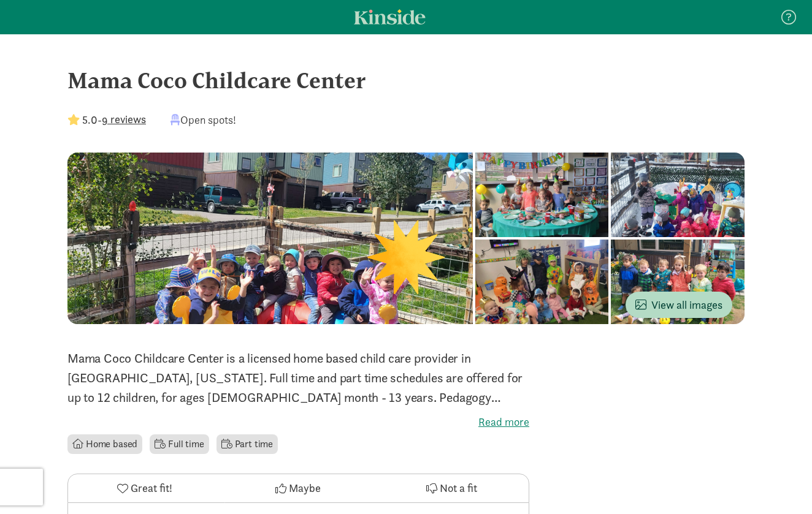  I want to click on span: View all images, so click(679, 305).